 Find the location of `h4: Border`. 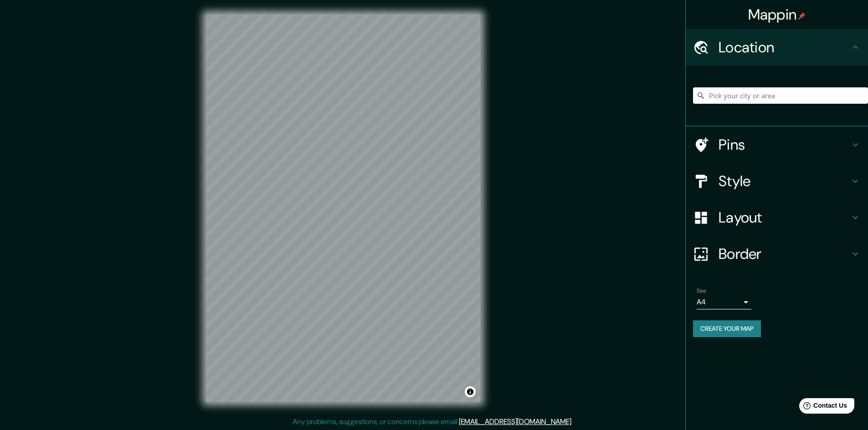

h4: Border is located at coordinates (785, 254).